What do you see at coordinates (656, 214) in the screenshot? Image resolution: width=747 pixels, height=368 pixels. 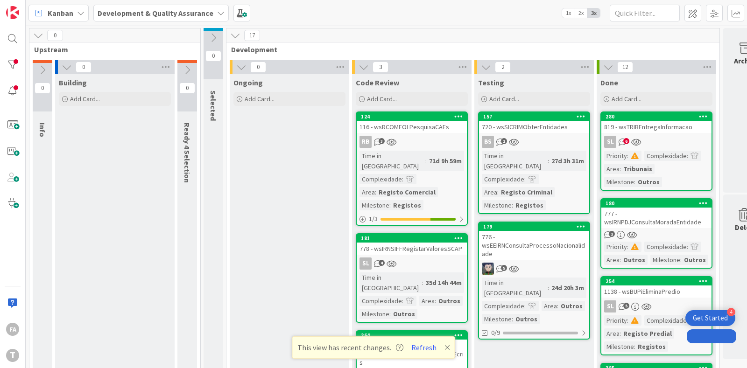 I see `div: 180777 - wsIRNPDJConsultaMoradaEntidade` at bounding box center [656, 214].